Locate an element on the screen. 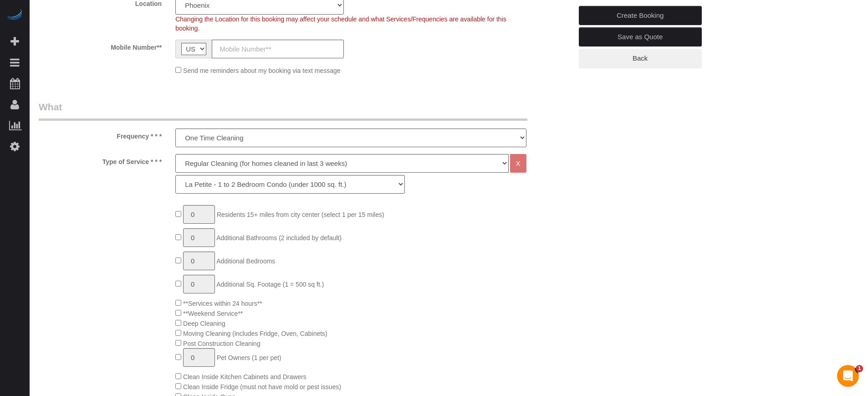 The image size is (868, 396). a: Save as Quote is located at coordinates (641, 37).